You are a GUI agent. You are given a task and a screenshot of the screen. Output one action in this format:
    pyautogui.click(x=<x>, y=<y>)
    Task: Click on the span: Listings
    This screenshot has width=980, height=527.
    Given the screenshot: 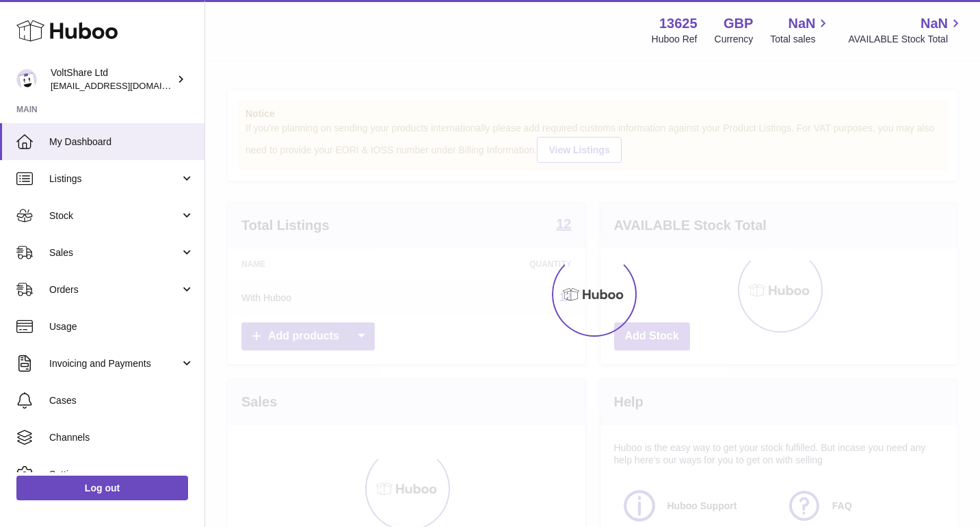 What is the action you would take?
    pyautogui.click(x=114, y=178)
    